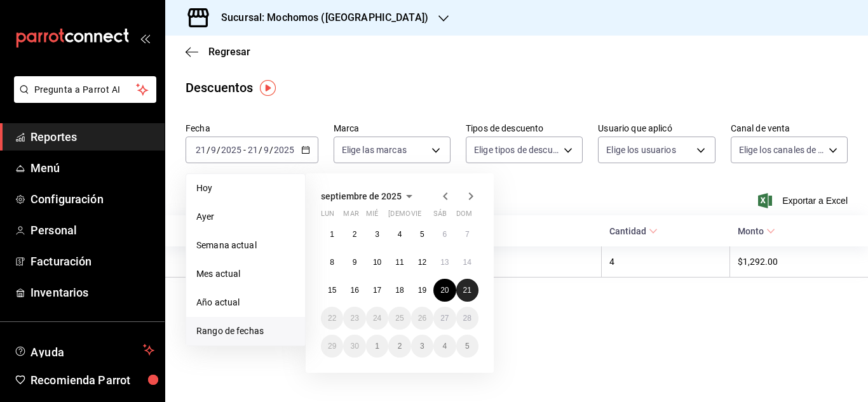 The height and width of the screenshot is (402, 868). Describe the element at coordinates (444, 262) in the screenshot. I see `abbr: 13 de septiembre de 2025` at that location.